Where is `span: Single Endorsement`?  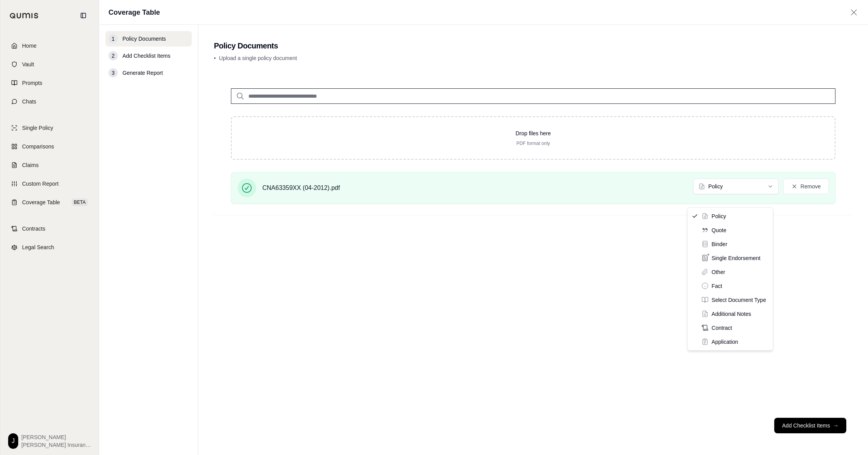 span: Single Endorsement is located at coordinates (736, 258).